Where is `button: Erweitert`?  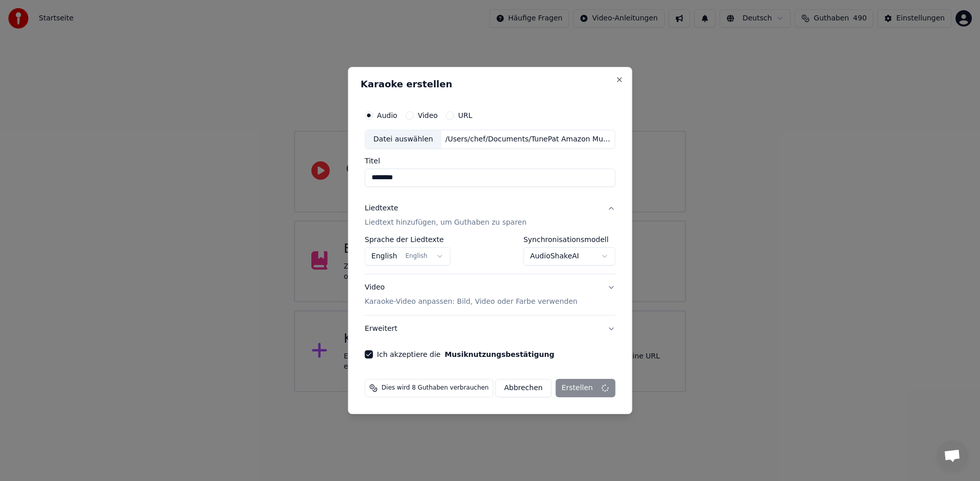
button: Erweitert is located at coordinates (490, 329).